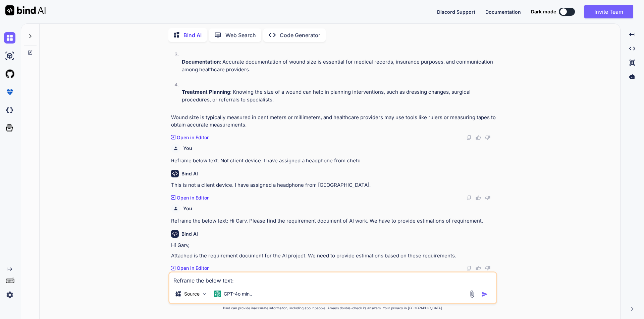 The width and height of the screenshot is (644, 319). Describe the element at coordinates (484, 295) in the screenshot. I see `img: icon` at that location.